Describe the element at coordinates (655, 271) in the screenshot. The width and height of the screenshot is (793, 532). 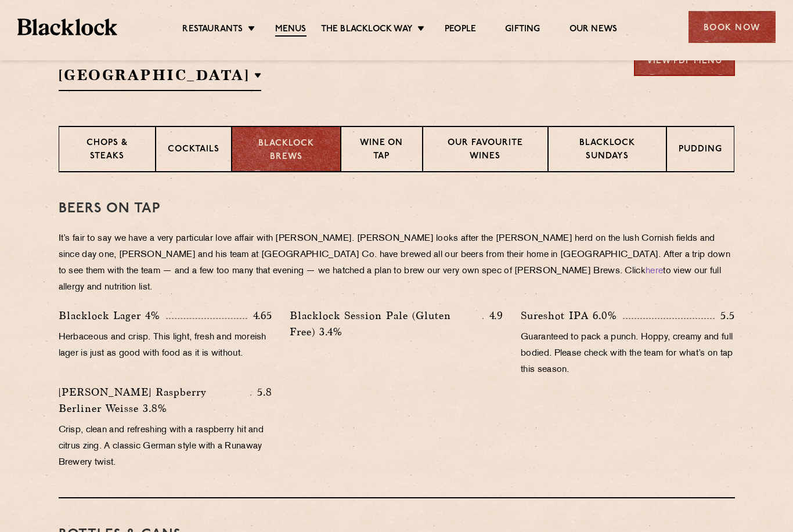
I see `a: here` at that location.